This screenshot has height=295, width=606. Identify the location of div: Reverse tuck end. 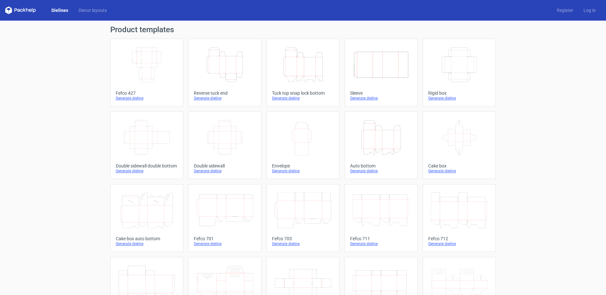
(225, 93).